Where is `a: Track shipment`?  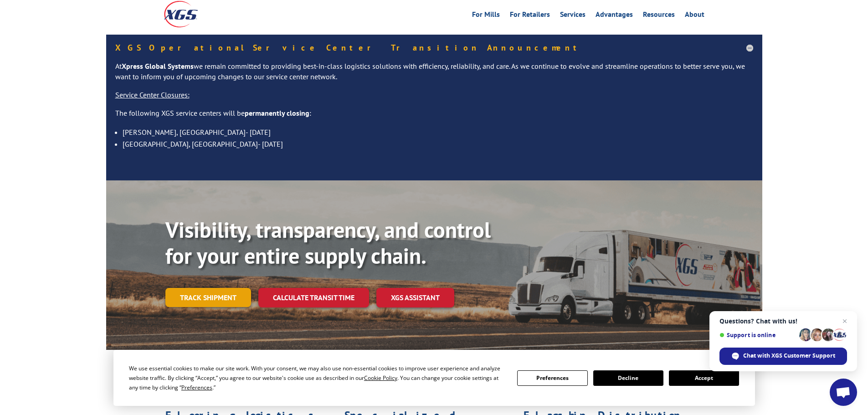
a: Track shipment is located at coordinates (208, 298).